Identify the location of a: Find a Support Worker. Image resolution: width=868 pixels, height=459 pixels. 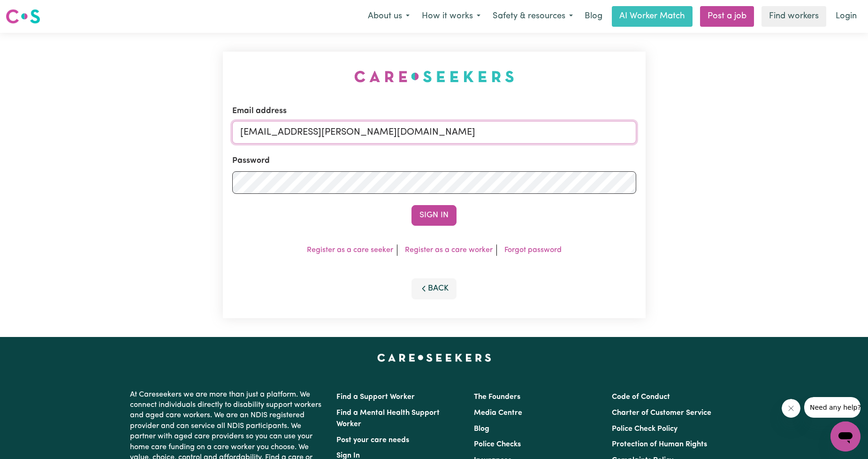
(375, 397).